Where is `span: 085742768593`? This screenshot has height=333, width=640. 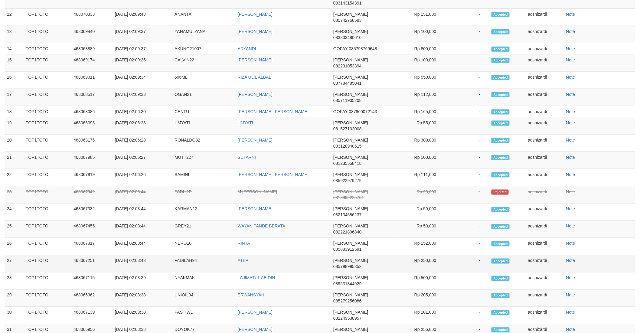 span: 085742768593 is located at coordinates (347, 20).